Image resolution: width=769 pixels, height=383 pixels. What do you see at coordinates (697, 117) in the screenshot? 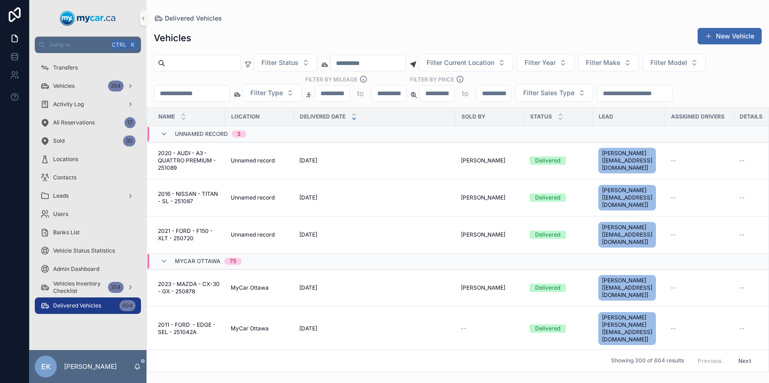
I see `span: Assigned Drivers` at bounding box center [697, 117].